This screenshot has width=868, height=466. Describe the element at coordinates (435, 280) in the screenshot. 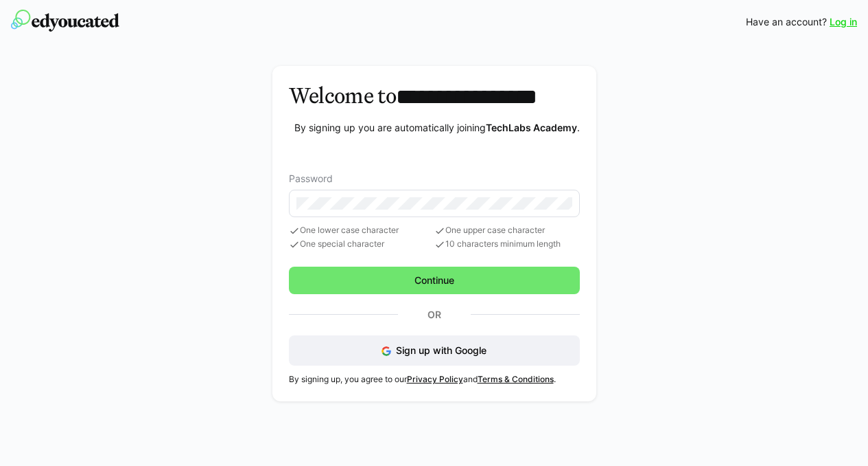

I see `span: Continue` at that location.